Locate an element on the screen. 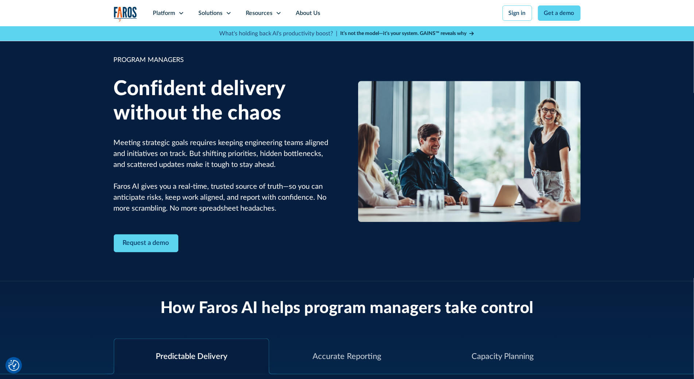  div: Accurate Reporting is located at coordinates (347, 357).